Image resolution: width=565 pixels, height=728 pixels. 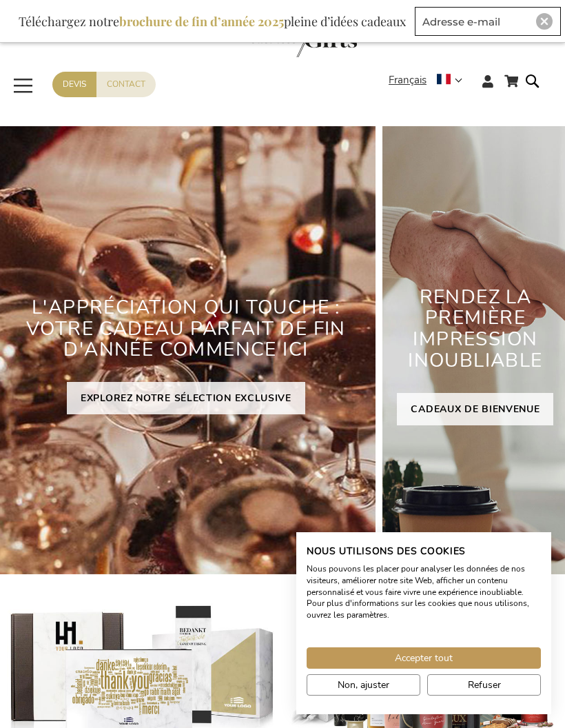 What do you see at coordinates (202, 21) in the screenshot?
I see `b: brochure de fin d’année 2025` at bounding box center [202, 21].